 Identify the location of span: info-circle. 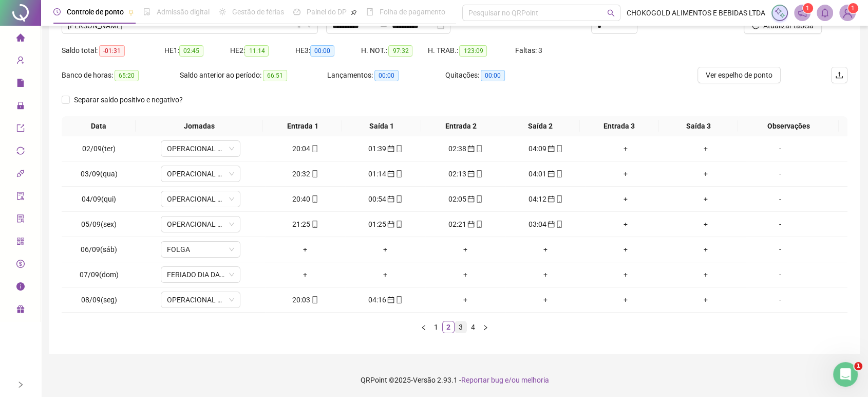
(21, 288).